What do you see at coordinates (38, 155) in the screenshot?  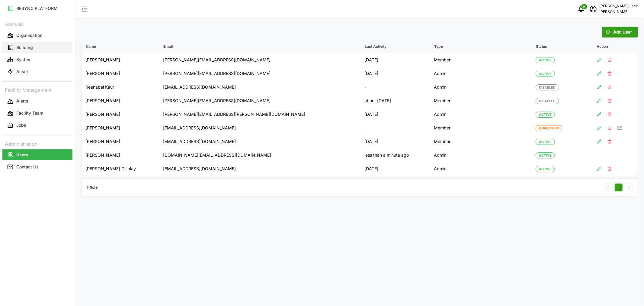 I see `a: Users` at bounding box center [38, 155].